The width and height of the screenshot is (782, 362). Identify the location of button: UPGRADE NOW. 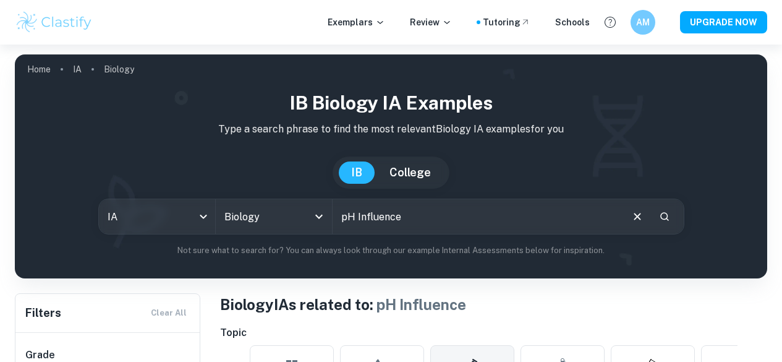
(723, 22).